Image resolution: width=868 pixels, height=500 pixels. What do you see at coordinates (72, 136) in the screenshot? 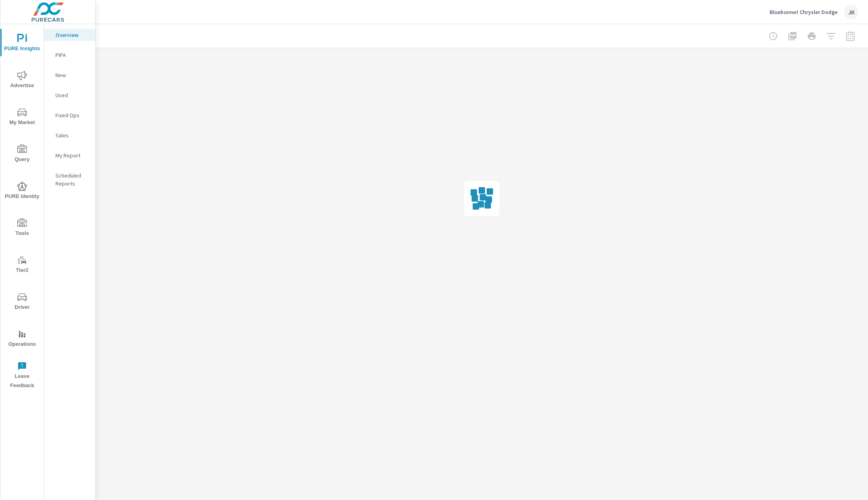
I see `p: Sales` at bounding box center [72, 136].